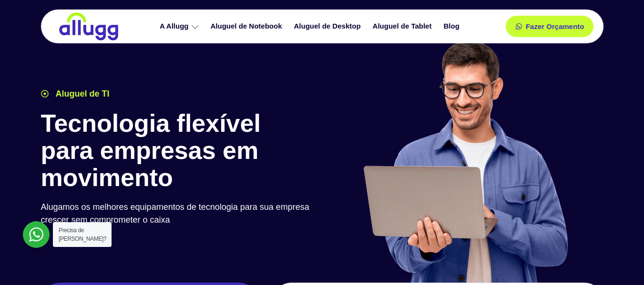 This screenshot has height=285, width=644. I want to click on a: Aluguel de Notebook, so click(248, 26).